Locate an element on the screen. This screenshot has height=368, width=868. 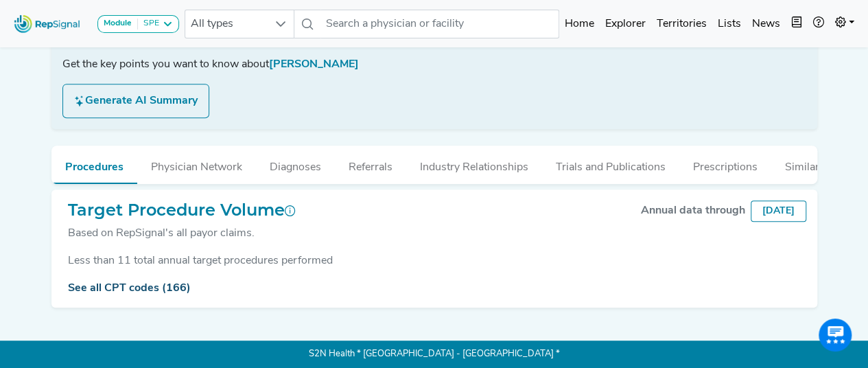
h2: Target Procedure Volume is located at coordinates (181, 210).